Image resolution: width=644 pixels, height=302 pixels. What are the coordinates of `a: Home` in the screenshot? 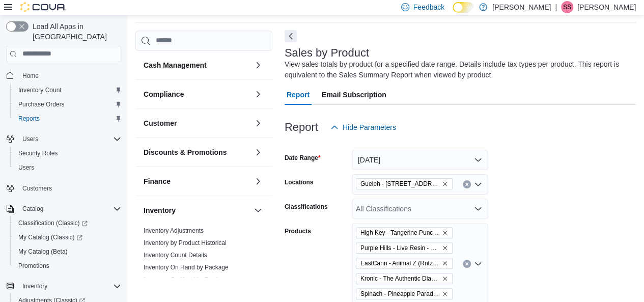 It's located at (31, 76).